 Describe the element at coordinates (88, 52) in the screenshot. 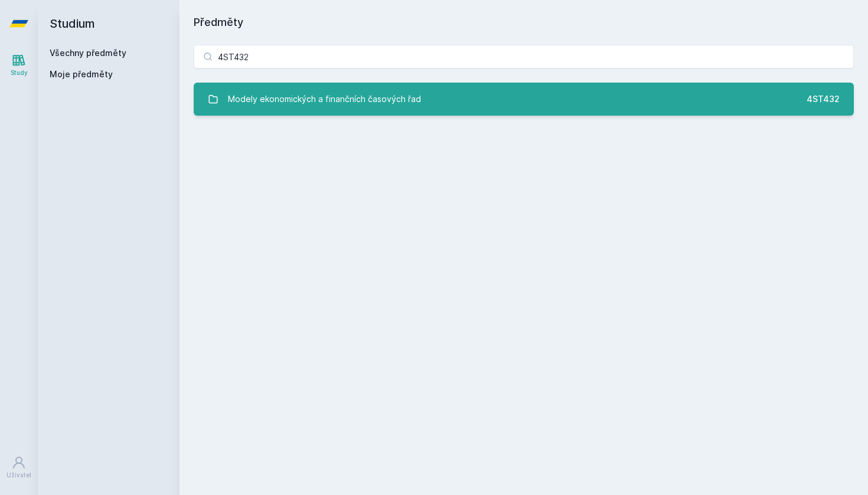

I see `a: Všechny předměty` at that location.